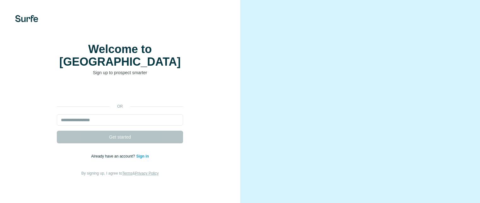 The height and width of the screenshot is (203, 480). I want to click on a: Privacy Policy, so click(147, 173).